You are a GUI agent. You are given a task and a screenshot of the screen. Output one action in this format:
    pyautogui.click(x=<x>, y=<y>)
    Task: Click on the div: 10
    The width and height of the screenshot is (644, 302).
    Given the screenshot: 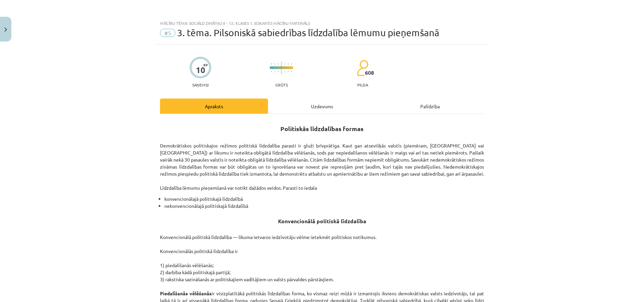 What is the action you would take?
    pyautogui.click(x=201, y=70)
    